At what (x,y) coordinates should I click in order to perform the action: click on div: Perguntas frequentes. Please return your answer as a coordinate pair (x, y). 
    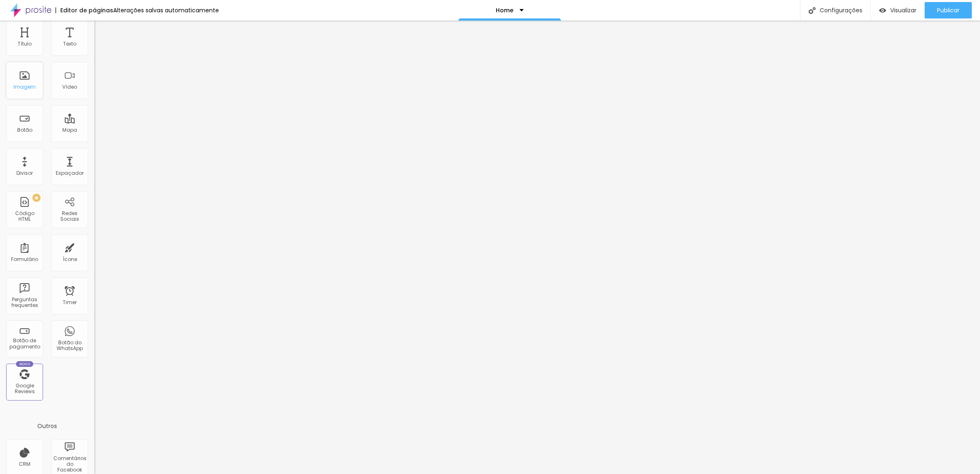
    Looking at the image, I should click on (25, 302).